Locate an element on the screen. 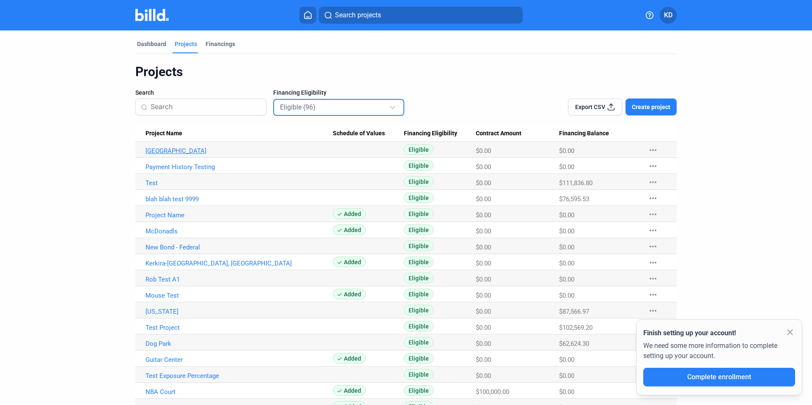  span: $100,000.00 is located at coordinates (492, 392).